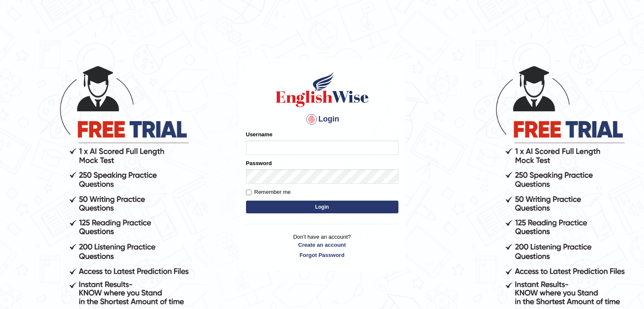  Describe the element at coordinates (268, 192) in the screenshot. I see `label: Remember me` at that location.